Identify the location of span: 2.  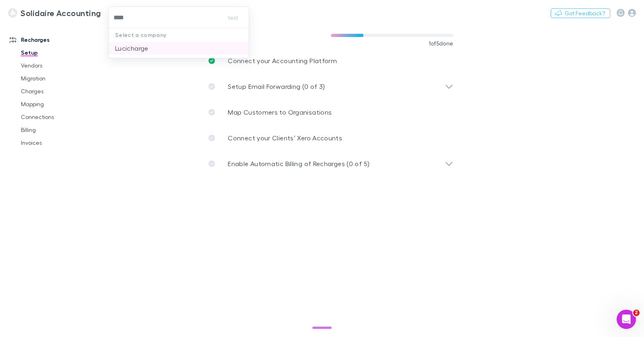
(636, 313).